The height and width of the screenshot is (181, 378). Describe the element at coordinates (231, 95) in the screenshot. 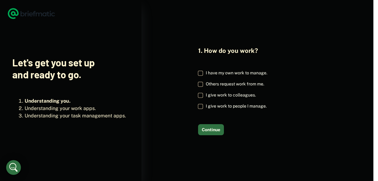

I see `span: I give work to colleagues.` at that location.